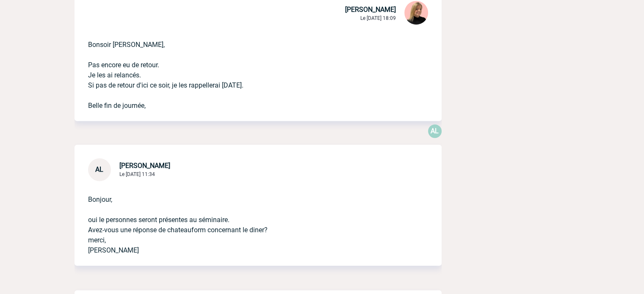 This screenshot has width=644, height=294. Describe the element at coordinates (99, 169) in the screenshot. I see `span: AL` at that location.